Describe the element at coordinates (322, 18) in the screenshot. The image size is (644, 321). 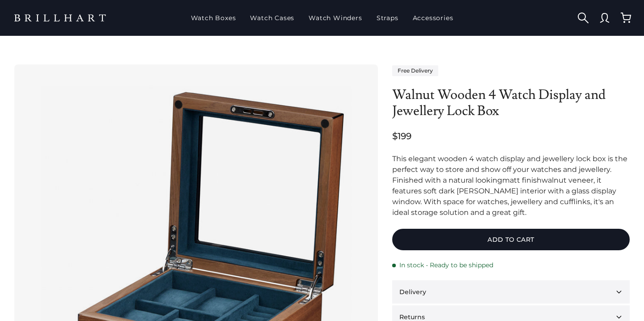
I see `nav: Main` at that location.